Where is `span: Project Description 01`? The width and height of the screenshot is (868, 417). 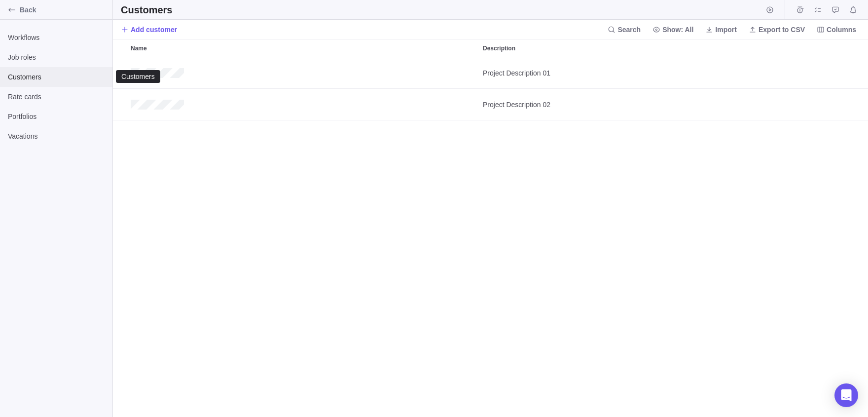
span: Project Description 01 is located at coordinates (516, 73).